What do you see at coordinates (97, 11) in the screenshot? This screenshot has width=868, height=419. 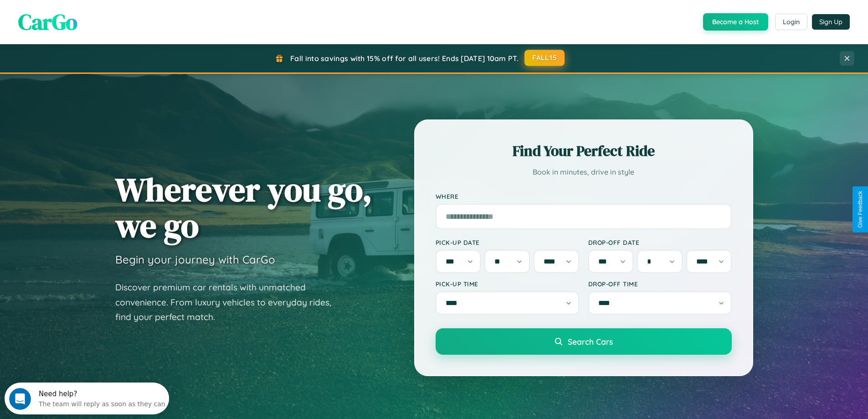 I see `div: Need help?` at bounding box center [97, 11].